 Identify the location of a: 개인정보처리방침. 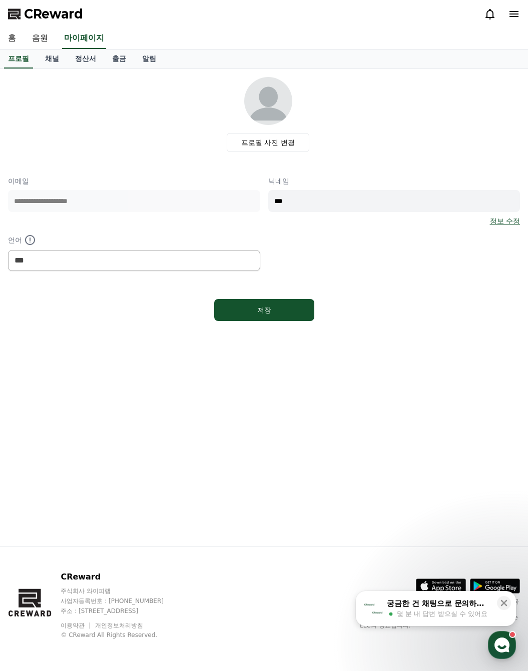
(119, 626).